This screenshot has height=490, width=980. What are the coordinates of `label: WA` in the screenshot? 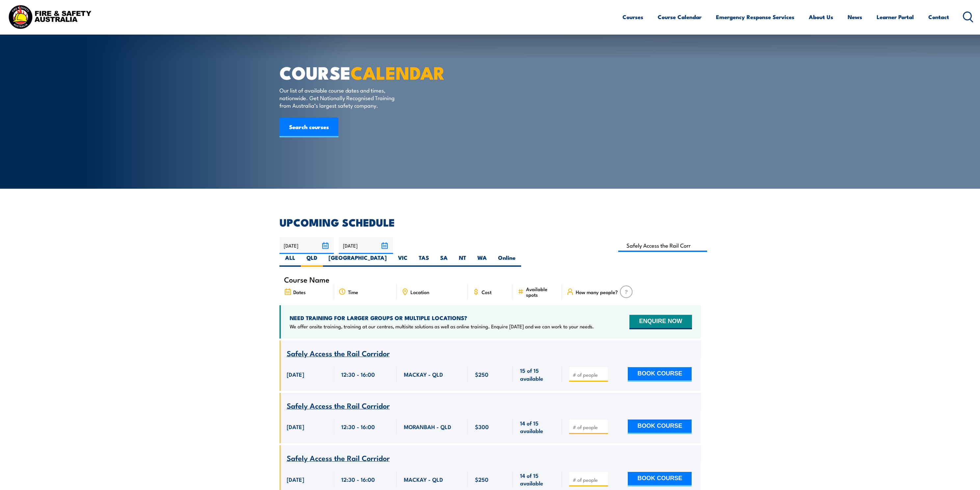 It's located at (482, 260).